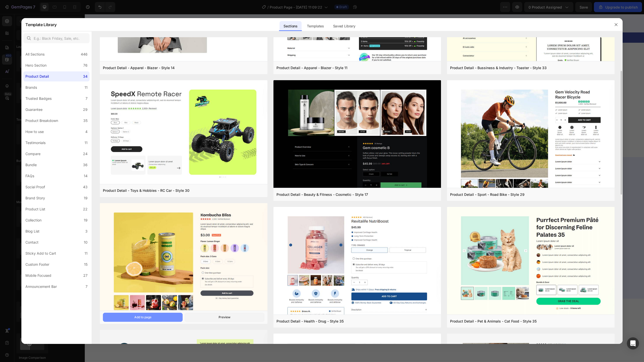 The height and width of the screenshot is (362, 644). I want to click on div: 43, so click(86, 187).